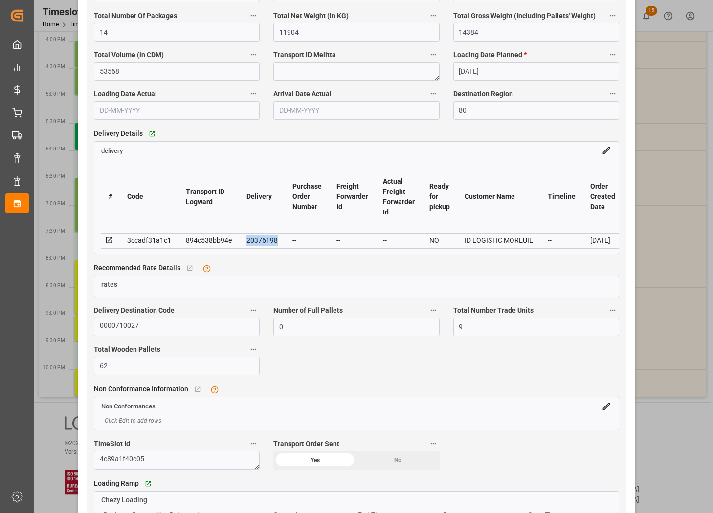 The width and height of the screenshot is (713, 513). I want to click on a: delivery, so click(112, 150).